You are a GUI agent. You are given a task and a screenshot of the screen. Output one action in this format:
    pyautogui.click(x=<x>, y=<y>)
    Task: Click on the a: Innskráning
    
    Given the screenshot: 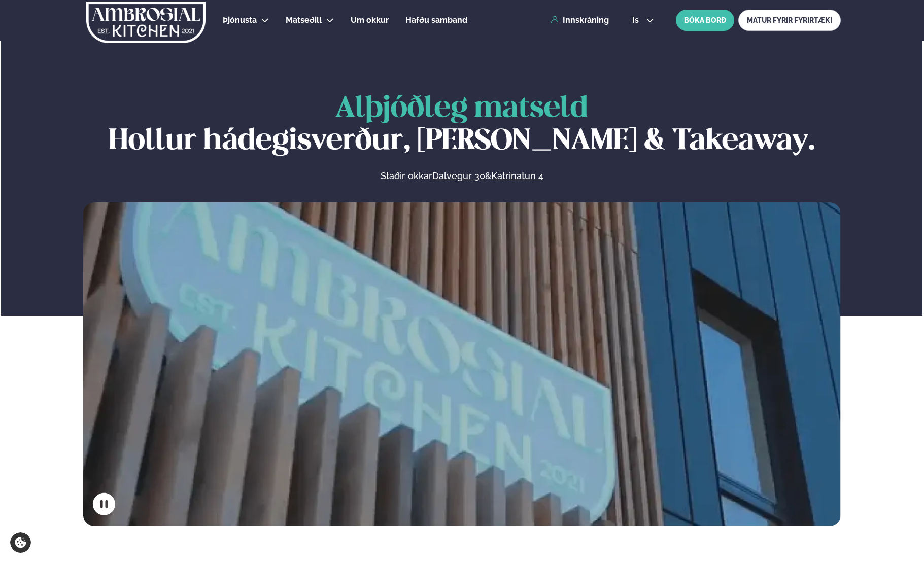 What is the action you would take?
    pyautogui.click(x=579, y=20)
    